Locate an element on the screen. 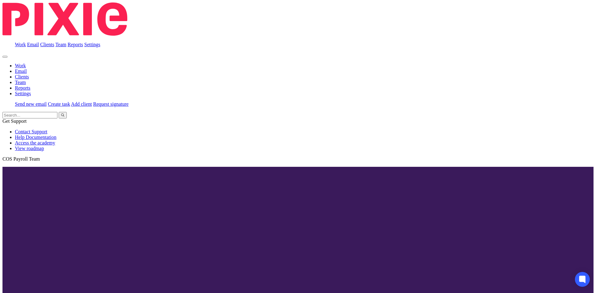 This screenshot has height=293, width=596. a: Send new email is located at coordinates (31, 104).